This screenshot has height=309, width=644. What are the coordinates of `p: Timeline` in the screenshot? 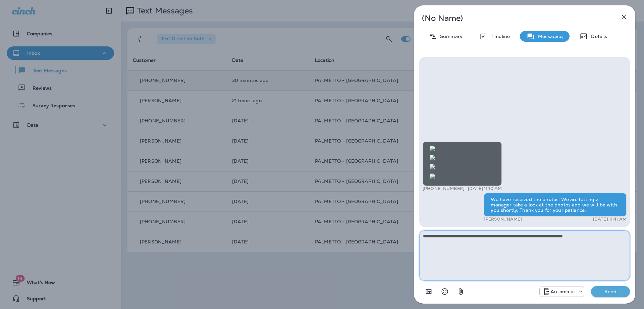 It's located at (499, 36).